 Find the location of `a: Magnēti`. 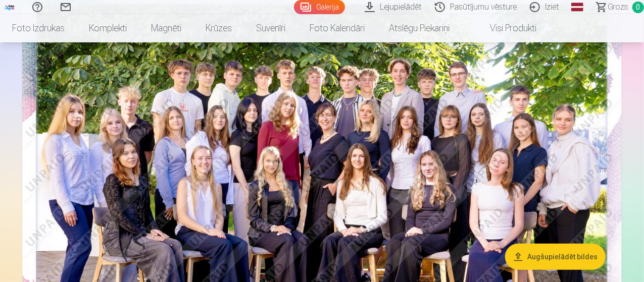

a: Magnēti is located at coordinates (166, 29).